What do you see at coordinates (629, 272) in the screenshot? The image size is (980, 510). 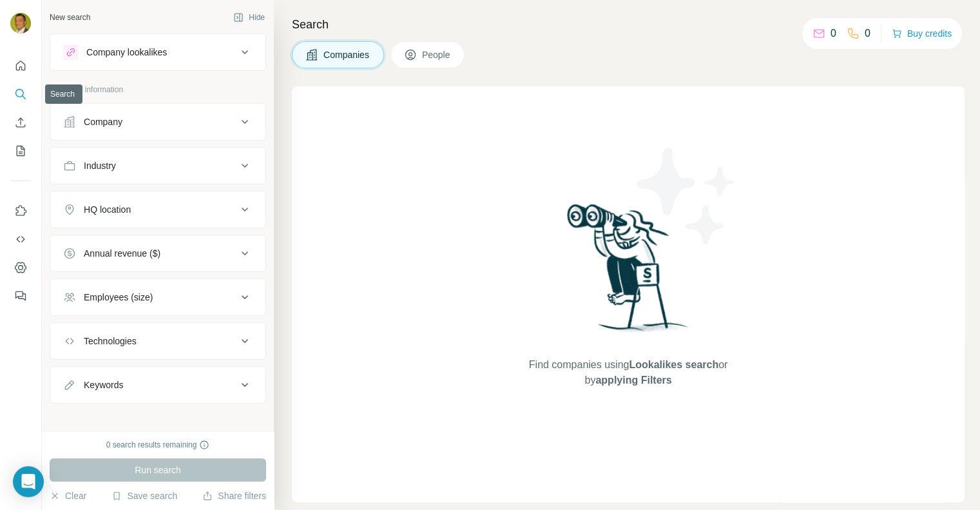 I see `img: Surfe Illustration - Woman searching with binoculars` at bounding box center [629, 272].